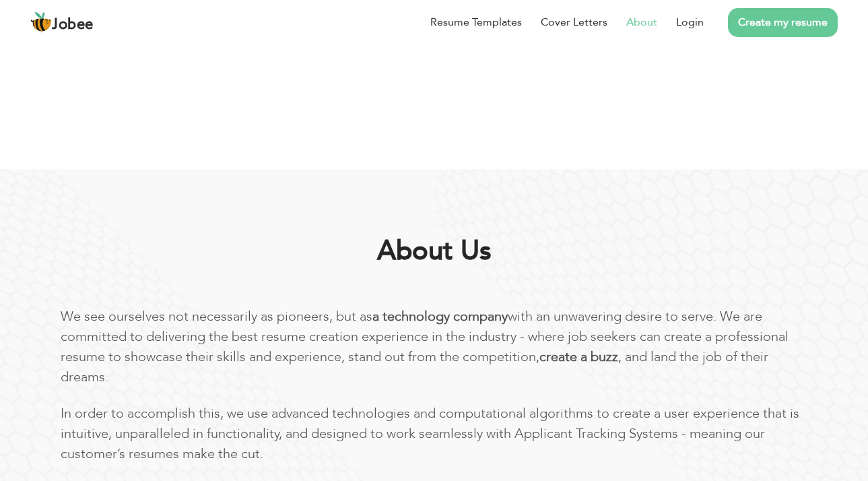  Describe the element at coordinates (41, 22) in the screenshot. I see `img: jobee.io` at that location.